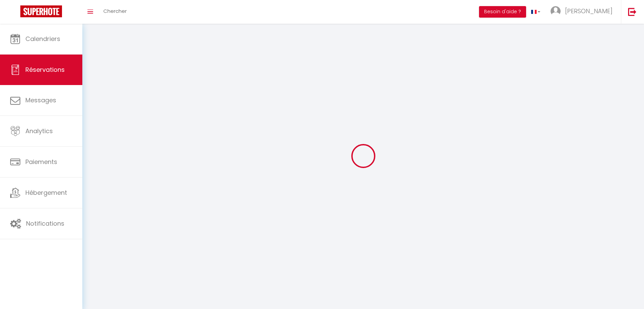  Describe the element at coordinates (45, 70) in the screenshot. I see `span: Réservations` at that location.